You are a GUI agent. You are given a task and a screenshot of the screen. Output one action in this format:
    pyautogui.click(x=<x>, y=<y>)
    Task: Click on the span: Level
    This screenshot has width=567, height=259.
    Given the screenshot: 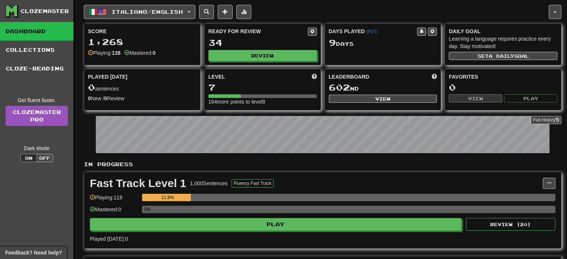 What is the action you would take?
    pyautogui.click(x=217, y=77)
    